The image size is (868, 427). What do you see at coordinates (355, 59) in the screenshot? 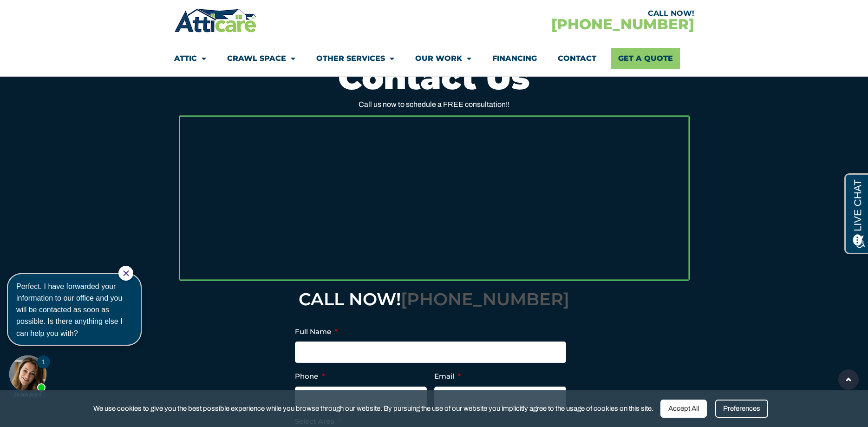
I see `a: Other Services` at bounding box center [355, 59].